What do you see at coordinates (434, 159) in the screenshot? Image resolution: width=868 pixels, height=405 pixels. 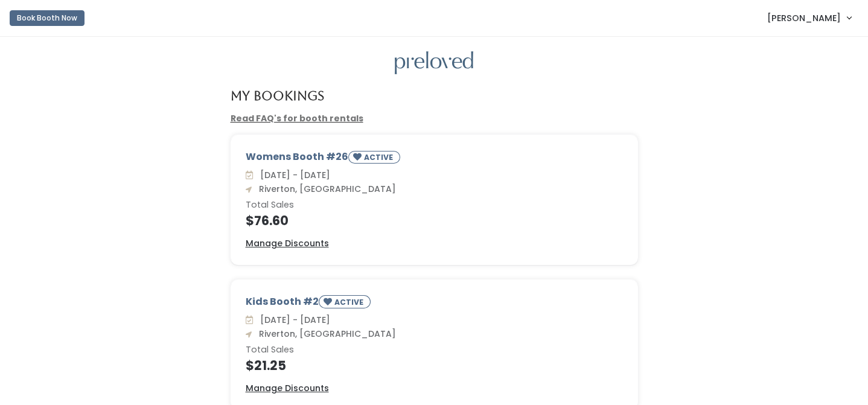 I see `div: Womens Booth #26` at bounding box center [434, 159].